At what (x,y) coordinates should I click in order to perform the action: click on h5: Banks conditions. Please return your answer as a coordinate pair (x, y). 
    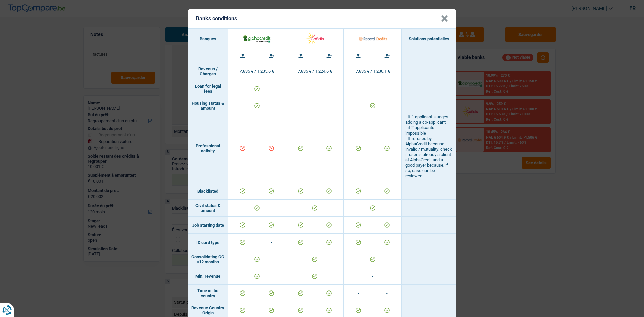
    Looking at the image, I should click on (216, 18).